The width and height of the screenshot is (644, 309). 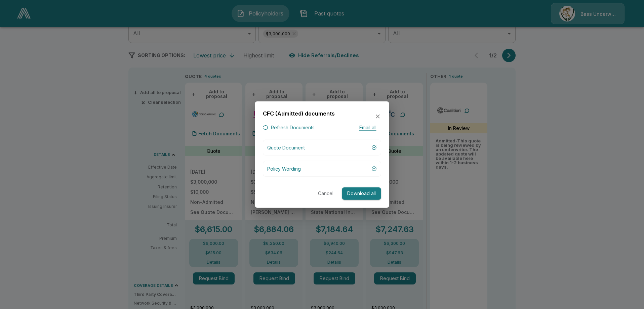 What do you see at coordinates (322, 168) in the screenshot?
I see `button: Policy Wording` at bounding box center [322, 168].